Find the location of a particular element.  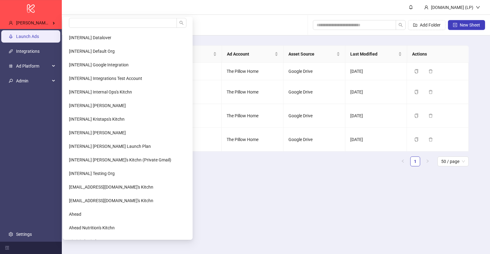

th: Ad Account is located at coordinates (253, 54).